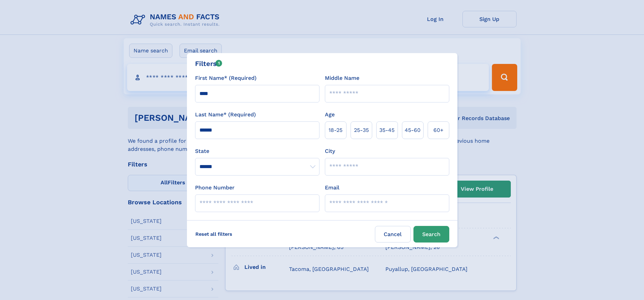 The width and height of the screenshot is (644, 300). Describe the element at coordinates (332, 188) in the screenshot. I see `label: Email` at that location.